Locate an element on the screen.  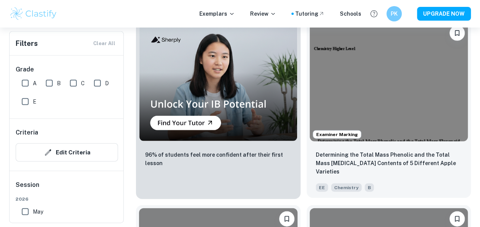
span: May is located at coordinates (38, 212).